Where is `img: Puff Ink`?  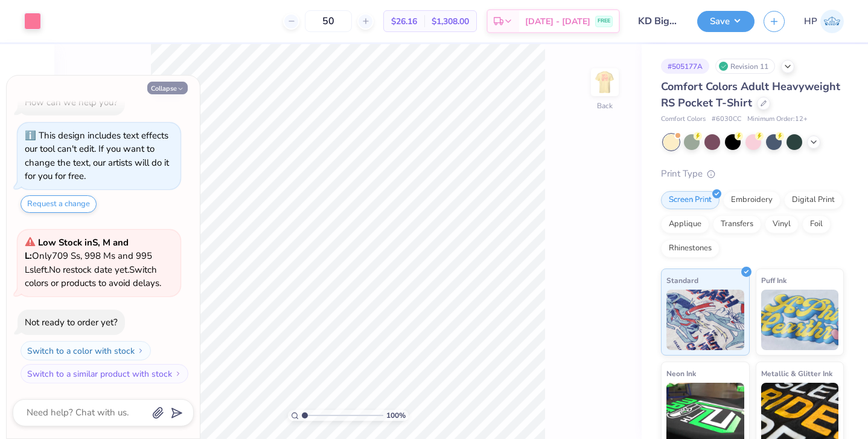 img: Puff Ink is located at coordinates (800, 320).